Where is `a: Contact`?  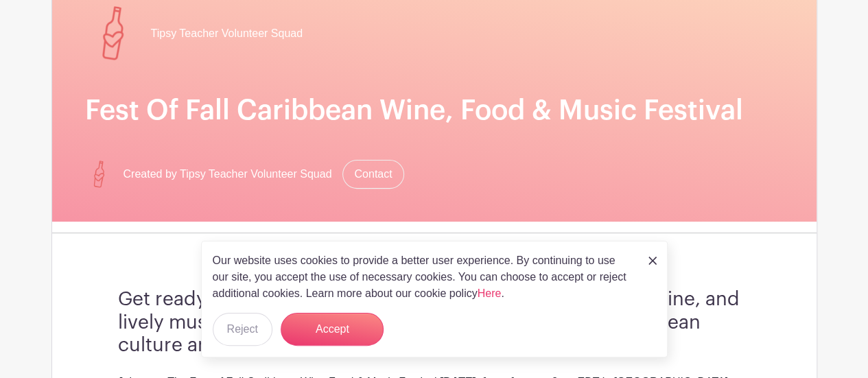
a: Contact is located at coordinates (372, 174).